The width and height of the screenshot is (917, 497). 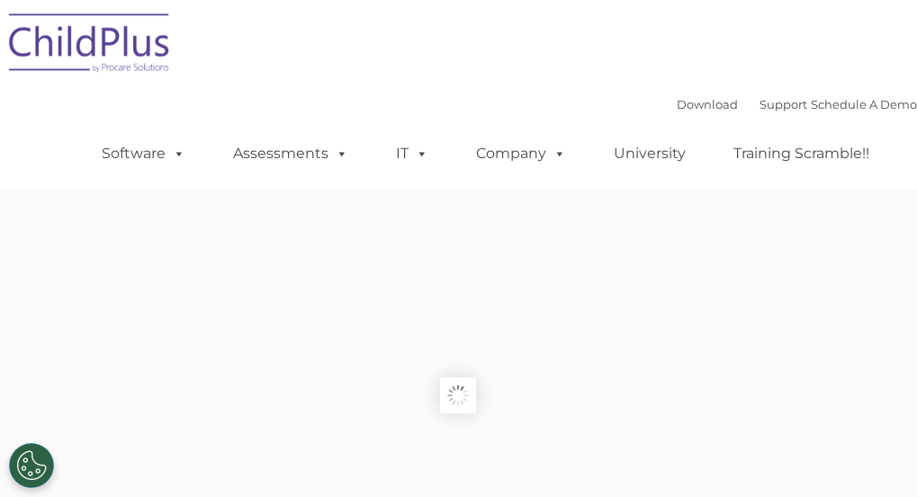 What do you see at coordinates (801, 154) in the screenshot?
I see `a: Training Scramble!!` at bounding box center [801, 154].